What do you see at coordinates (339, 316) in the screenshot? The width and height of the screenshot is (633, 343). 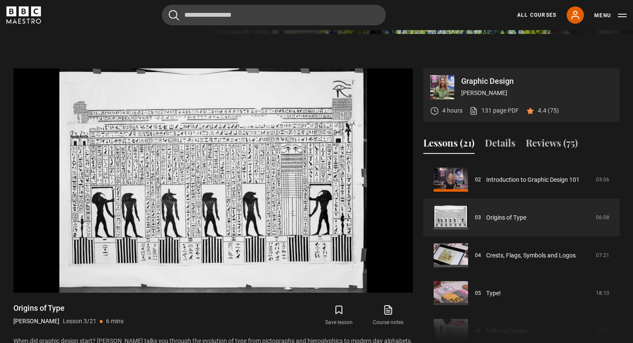 I see `button: Save lesson` at bounding box center [339, 316].